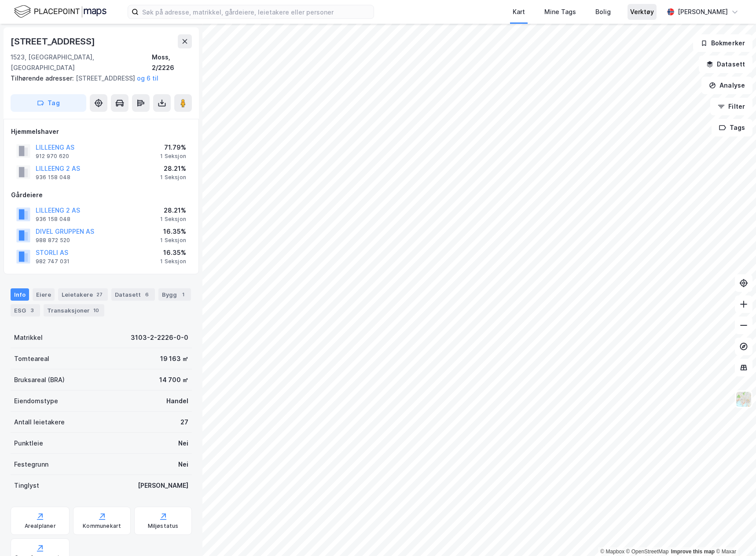 The width and height of the screenshot is (756, 556). I want to click on div: Eiendomstype, so click(36, 401).